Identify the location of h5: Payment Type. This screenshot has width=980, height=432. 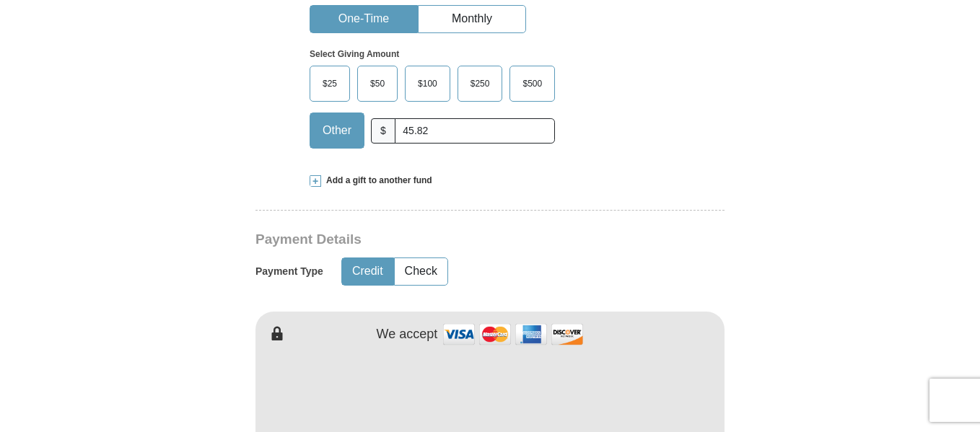
(289, 272).